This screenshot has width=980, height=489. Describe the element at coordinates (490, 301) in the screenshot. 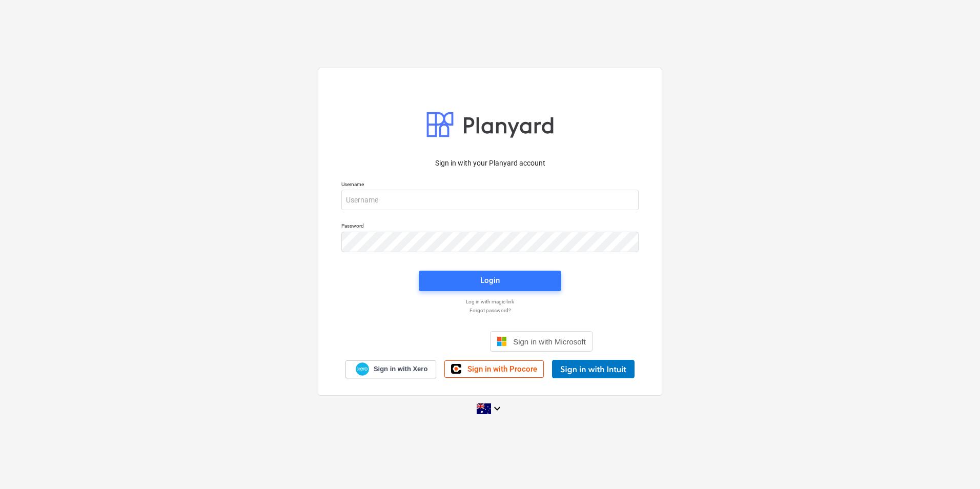

I see `a: Log in with magic link` at that location.